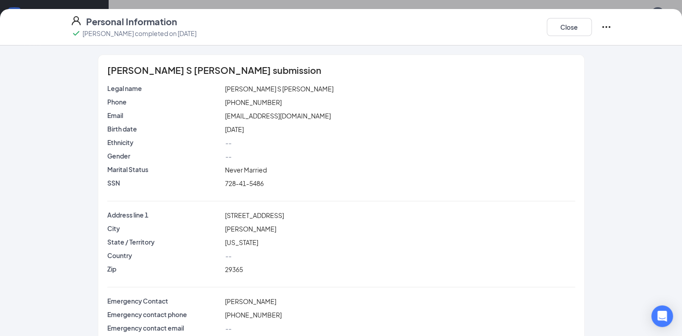 Image resolution: width=682 pixels, height=336 pixels. Describe the element at coordinates (662, 316) in the screenshot. I see `div: Open Intercom Messenger` at that location.